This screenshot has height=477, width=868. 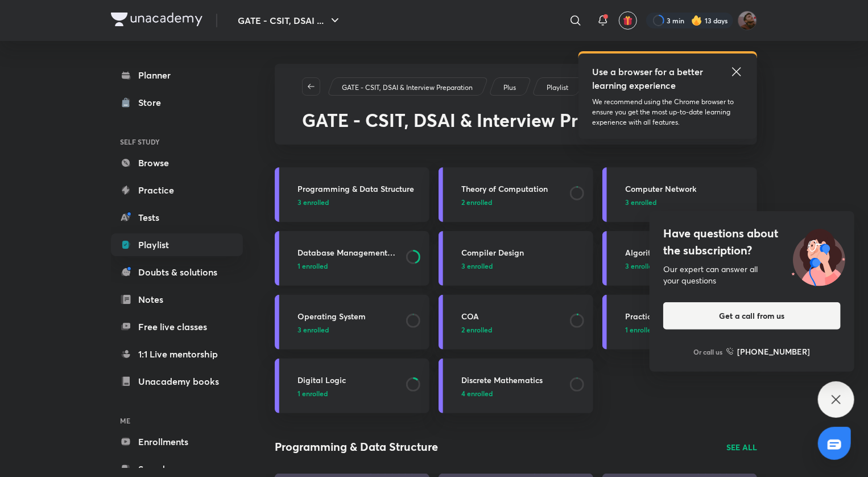 I want to click on a: GATE - CSIT, DSAI & Interview Preparation, so click(x=408, y=87).